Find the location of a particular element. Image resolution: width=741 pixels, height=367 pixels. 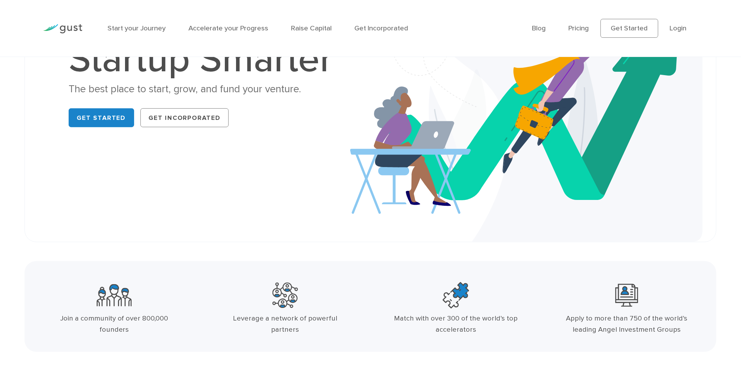

div: The best place to start, grow, and fund your venture. is located at coordinates (204, 89).